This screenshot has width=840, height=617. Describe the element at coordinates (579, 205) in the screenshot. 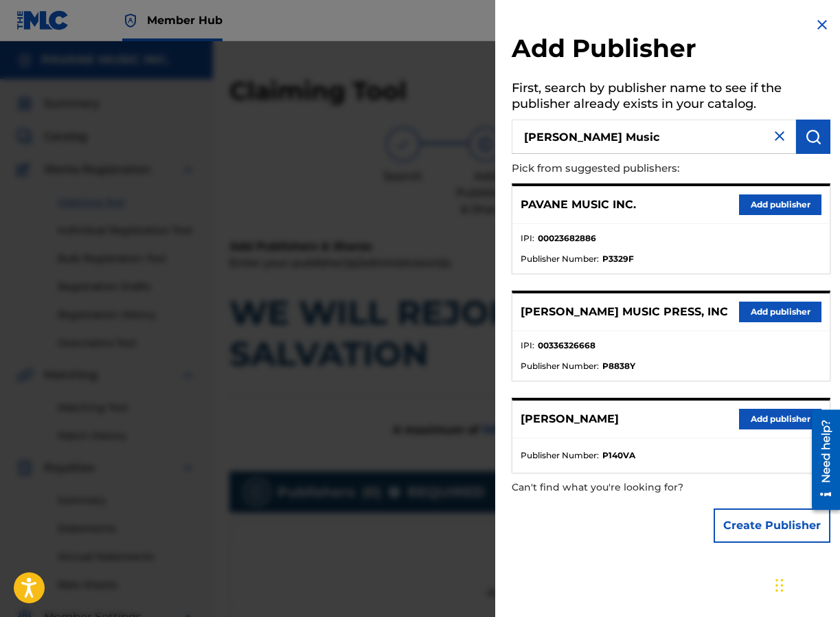

I see `p: PAVANE MUSIC INC.` at that location.